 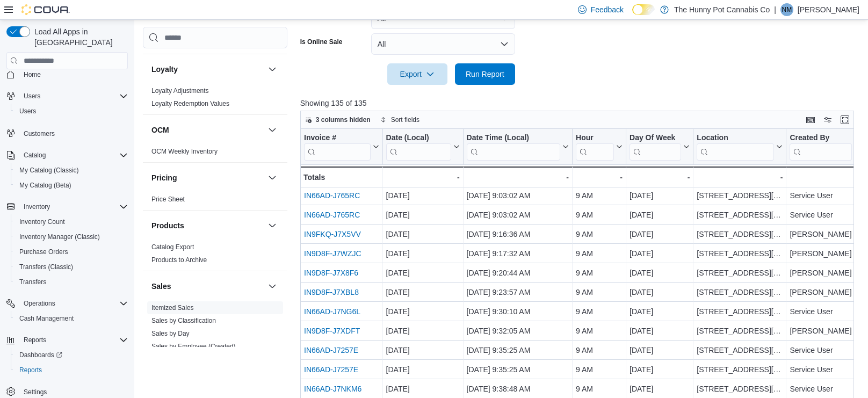 I want to click on div: Date Time (Local), so click(x=513, y=147).